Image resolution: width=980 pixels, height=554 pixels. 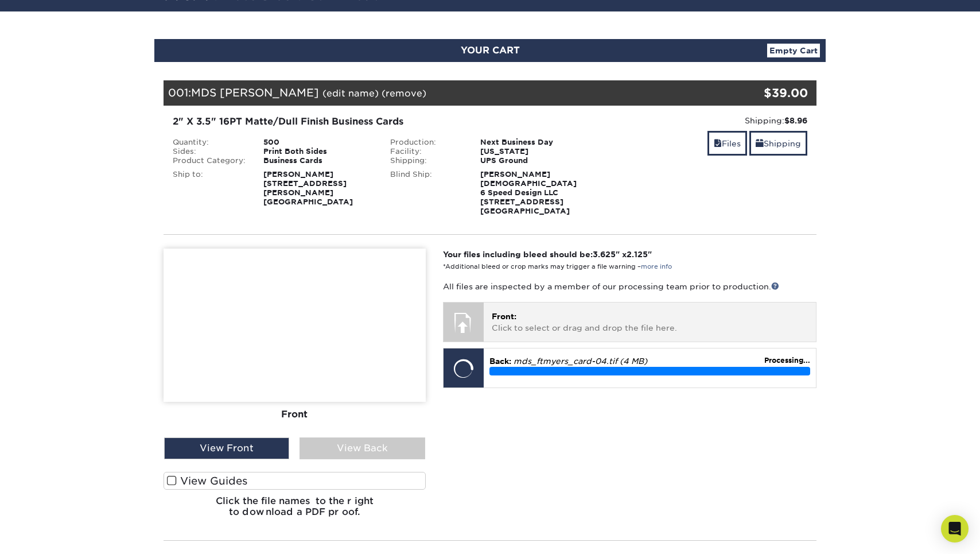 I want to click on span: 2.125, so click(x=637, y=254).